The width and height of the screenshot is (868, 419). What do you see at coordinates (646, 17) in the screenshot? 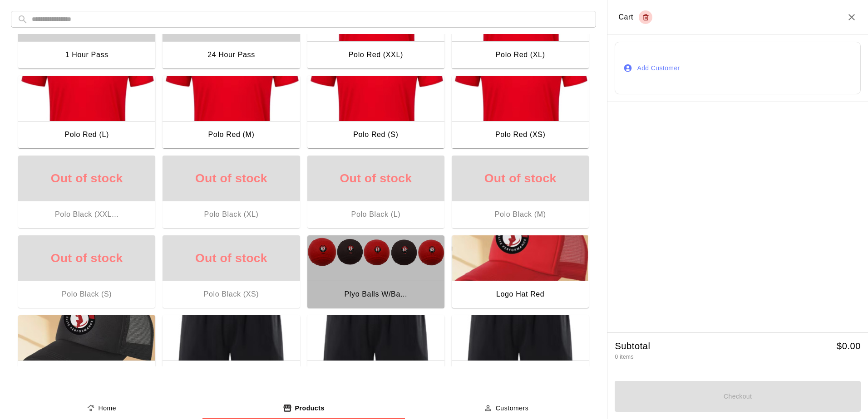
I see `button: Empty cart` at bounding box center [646, 17].